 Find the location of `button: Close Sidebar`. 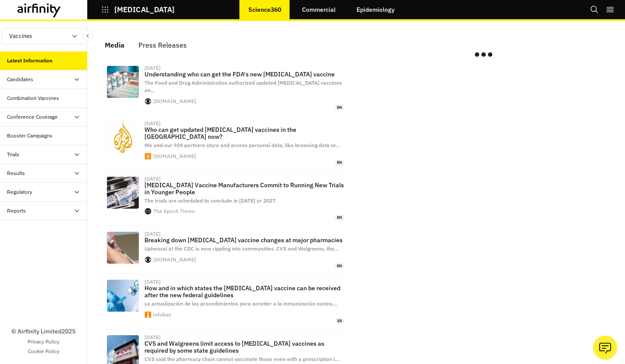

button: Close Sidebar is located at coordinates (87, 36).